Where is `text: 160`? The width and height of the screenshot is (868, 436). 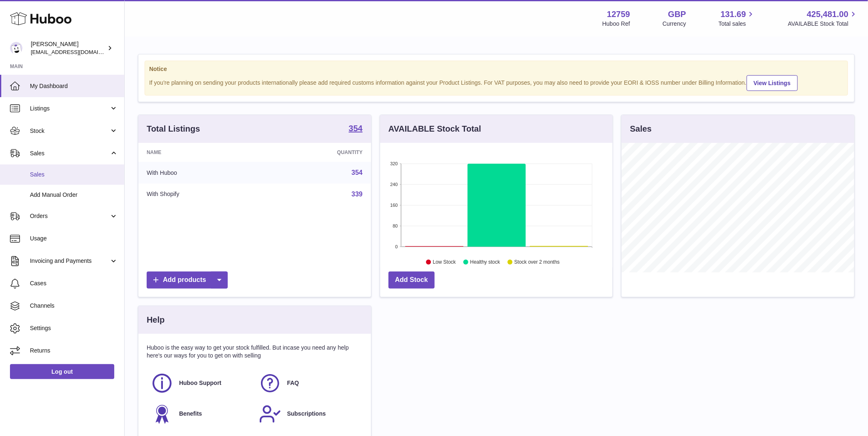 text: 160 is located at coordinates (394, 205).